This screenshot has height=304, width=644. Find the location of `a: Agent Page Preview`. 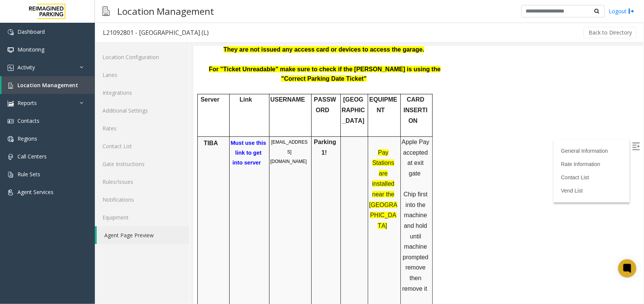

a: Agent Page Preview is located at coordinates (143, 235).